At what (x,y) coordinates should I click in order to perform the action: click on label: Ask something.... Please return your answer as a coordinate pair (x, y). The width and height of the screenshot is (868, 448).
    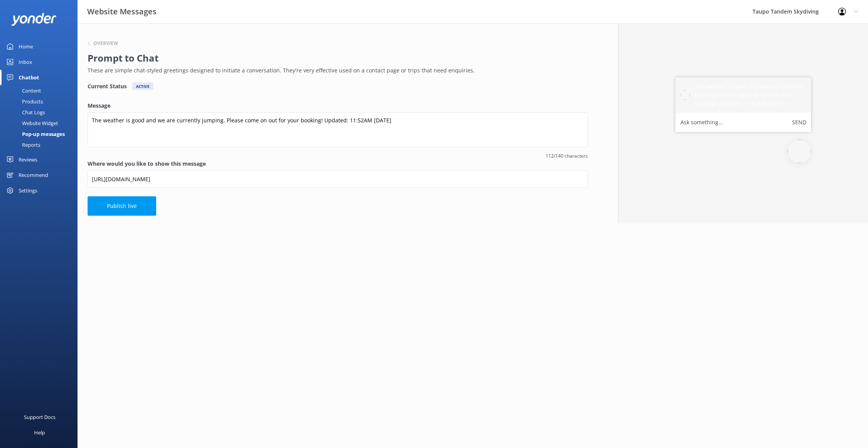
    Looking at the image, I should click on (702, 122).